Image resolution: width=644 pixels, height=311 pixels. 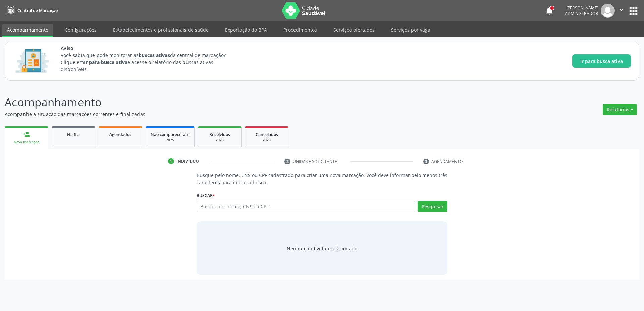 I want to click on a: Procedimentos, so click(x=300, y=29).